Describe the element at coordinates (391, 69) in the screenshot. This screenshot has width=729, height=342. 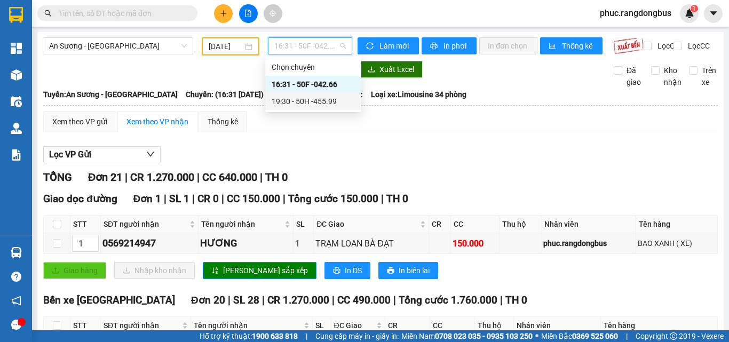
I see `button: downloadXuất Excel` at that location.